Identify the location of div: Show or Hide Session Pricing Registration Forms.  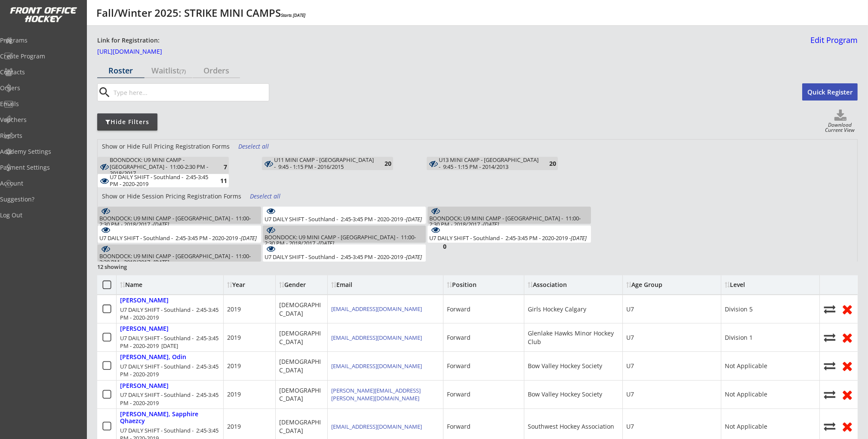
(172, 196).